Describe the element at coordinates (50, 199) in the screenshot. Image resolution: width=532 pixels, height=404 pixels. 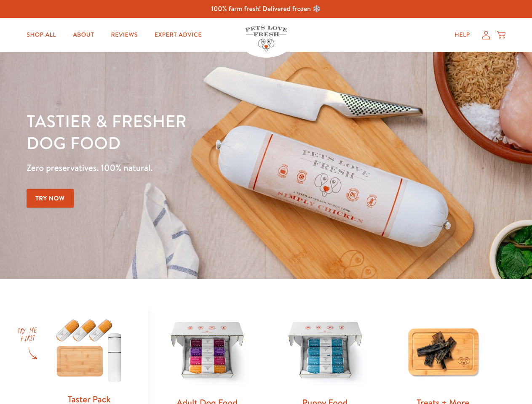
I see `a: Try Now` at that location.